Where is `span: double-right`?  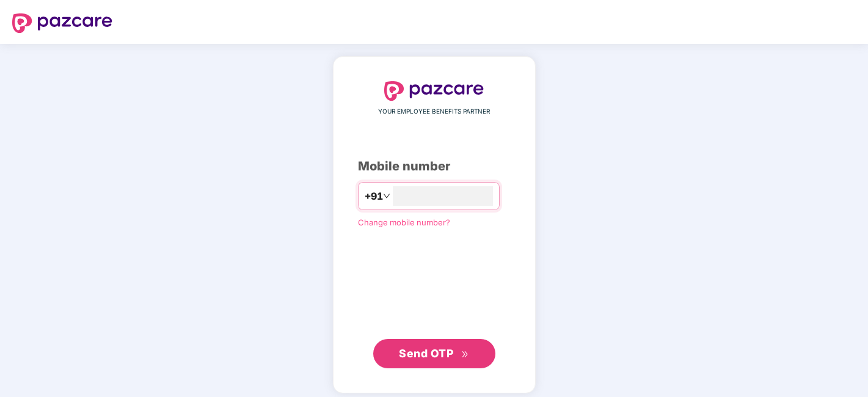 span: double-right is located at coordinates (465, 354).